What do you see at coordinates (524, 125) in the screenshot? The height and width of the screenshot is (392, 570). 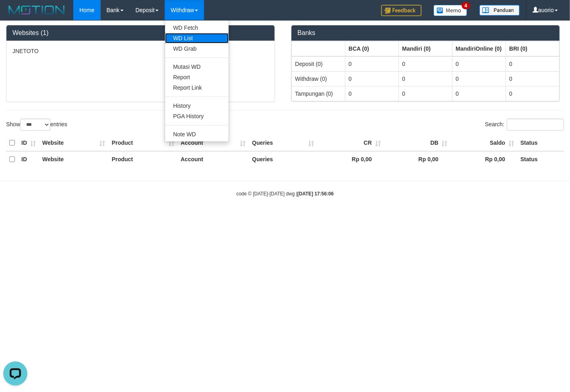 I see `label: Search:` at bounding box center [524, 125].